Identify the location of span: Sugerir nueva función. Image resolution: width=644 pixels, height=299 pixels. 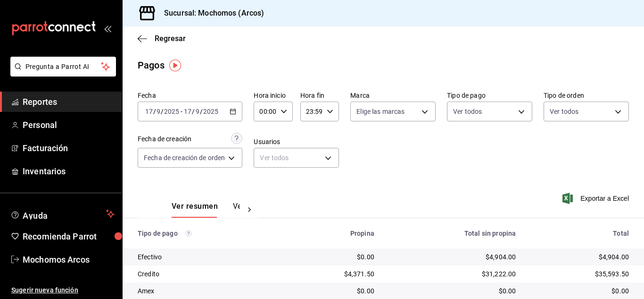
(63, 290).